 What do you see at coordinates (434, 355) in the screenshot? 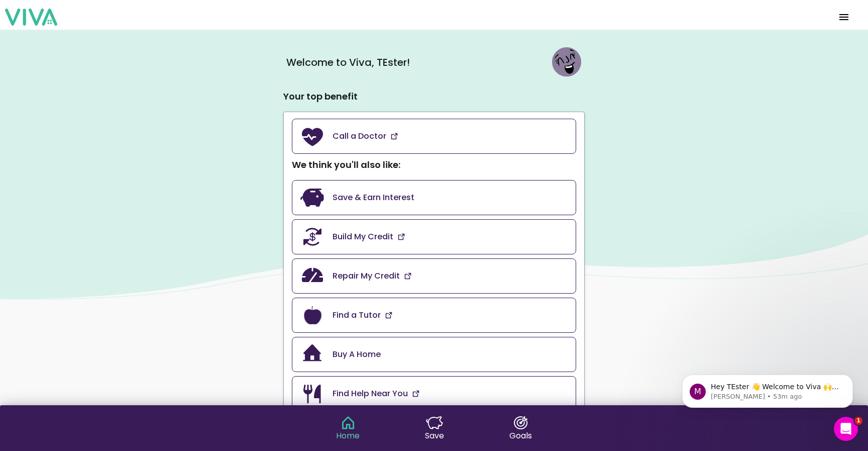
I see `a: Buy A Home` at bounding box center [434, 355].